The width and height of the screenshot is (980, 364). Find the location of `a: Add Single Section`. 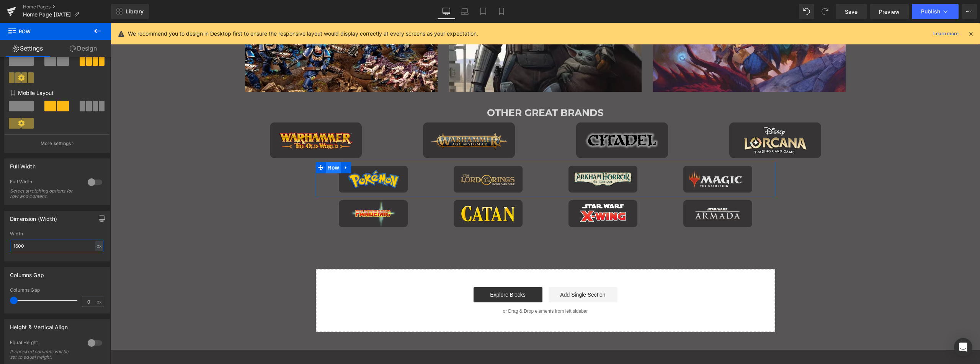

a: Add Single Section is located at coordinates (472, 272).